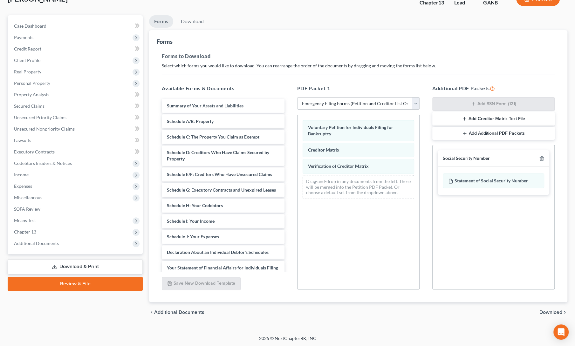 Image resolution: width=575 pixels, height=346 pixels. Describe the element at coordinates (324, 150) in the screenshot. I see `span: Creditor Matrix` at that location.